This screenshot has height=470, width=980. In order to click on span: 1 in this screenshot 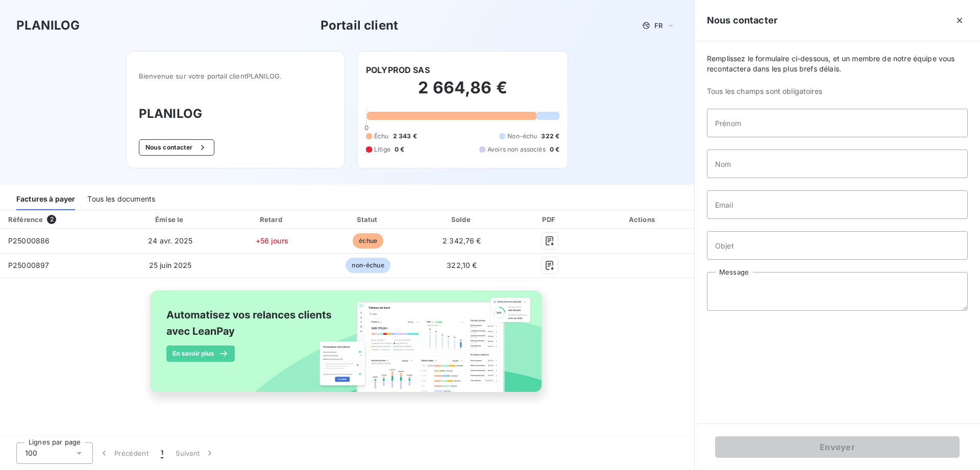, I will do `click(161, 453)`.